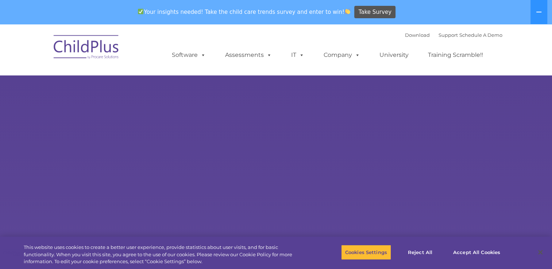 Image resolution: width=552 pixels, height=269 pixels. What do you see at coordinates (248, 55) in the screenshot?
I see `a: Assessments` at bounding box center [248, 55].